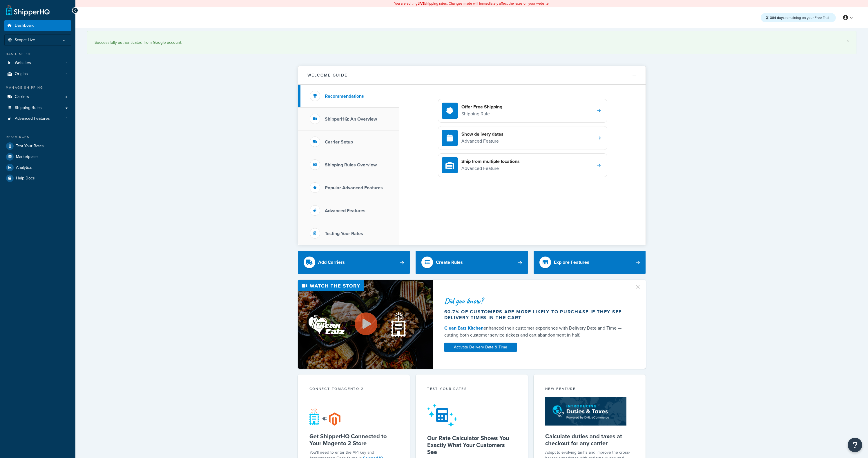 The image size is (868, 458). What do you see at coordinates (351, 165) in the screenshot?
I see `h3: Shipping Rules Overview` at bounding box center [351, 165].